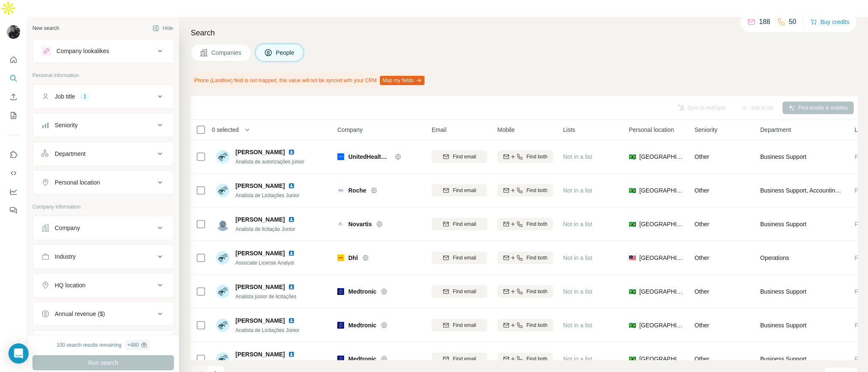 The image size is (868, 372). What do you see at coordinates (270, 162) in the screenshot?
I see `span: Analista de autorizações júnior` at bounding box center [270, 162].